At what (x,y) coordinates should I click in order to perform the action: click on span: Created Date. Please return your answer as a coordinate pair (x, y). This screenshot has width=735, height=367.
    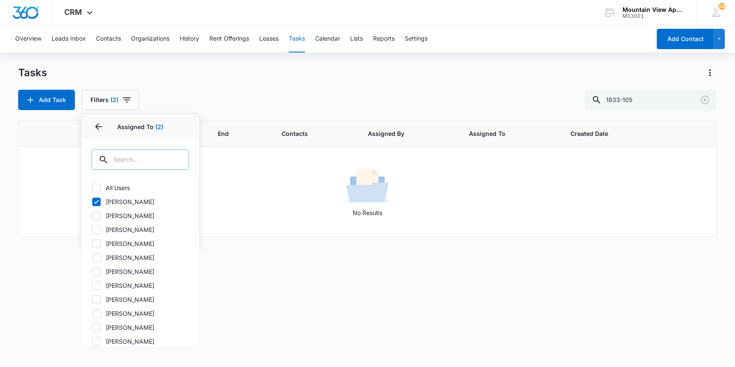
    Looking at the image, I should click on (606, 133).